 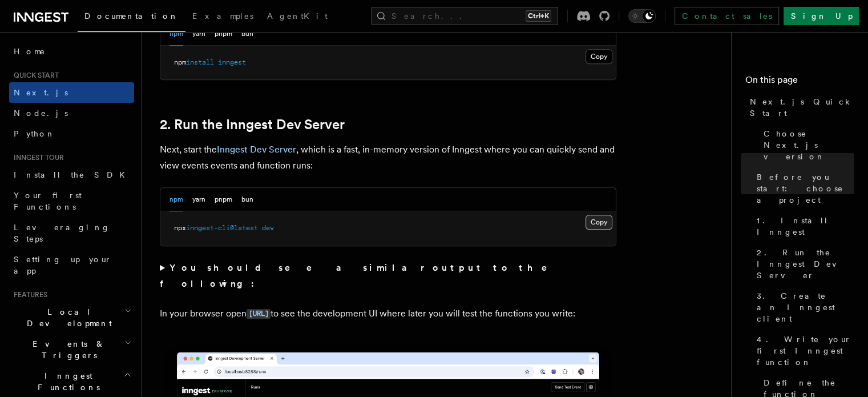 What do you see at coordinates (71, 350) in the screenshot?
I see `button: Events & Triggers` at bounding box center [71, 350].